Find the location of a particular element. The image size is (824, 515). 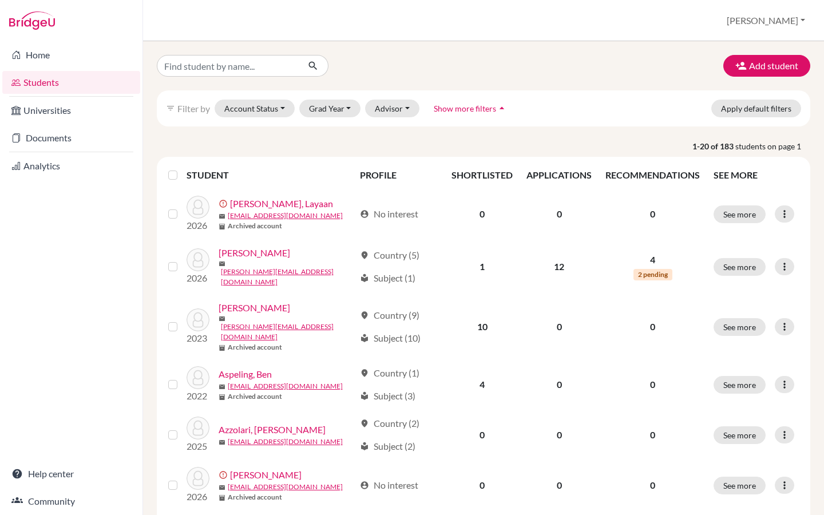

span: Filter by is located at coordinates (193, 108).